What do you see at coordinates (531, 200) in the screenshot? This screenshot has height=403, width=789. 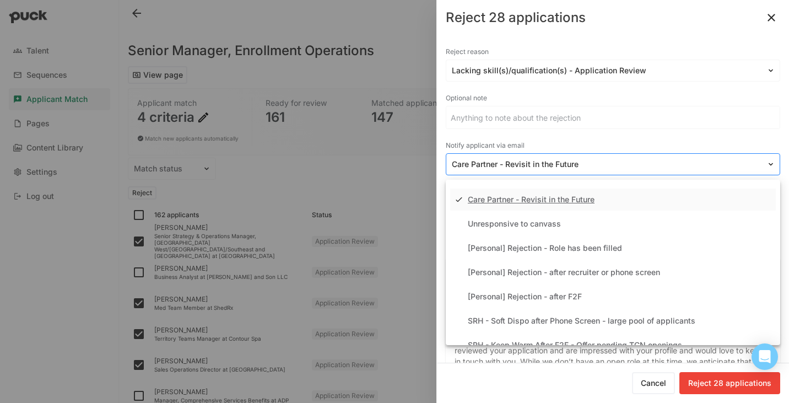 I see `div: Care Partner - Revisit in the Future` at bounding box center [531, 200].